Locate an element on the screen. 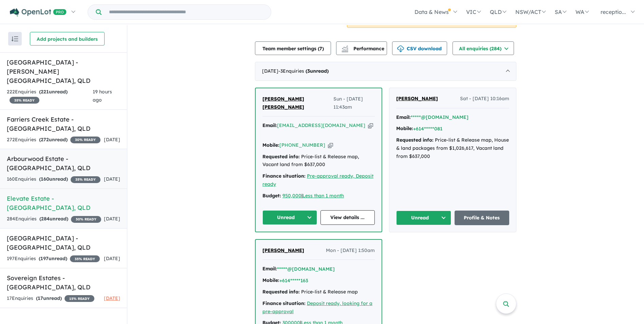 The height and width of the screenshot is (324, 644). u: Pre-approval ready, Deposit ready is located at coordinates (317, 180).